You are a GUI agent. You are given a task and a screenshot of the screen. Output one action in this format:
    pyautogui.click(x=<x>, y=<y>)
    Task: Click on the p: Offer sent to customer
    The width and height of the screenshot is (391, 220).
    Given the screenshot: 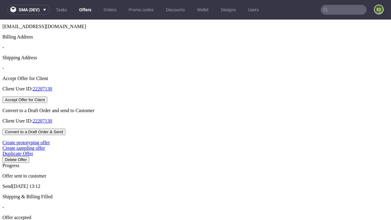 What is the action you would take?
    pyautogui.click(x=195, y=156)
    